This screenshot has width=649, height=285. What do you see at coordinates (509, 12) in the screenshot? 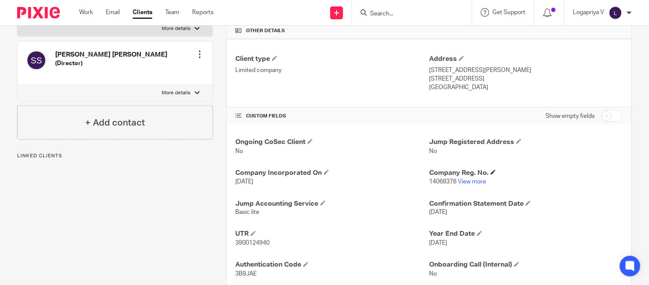
I see `span: Get Support` at bounding box center [509, 12].